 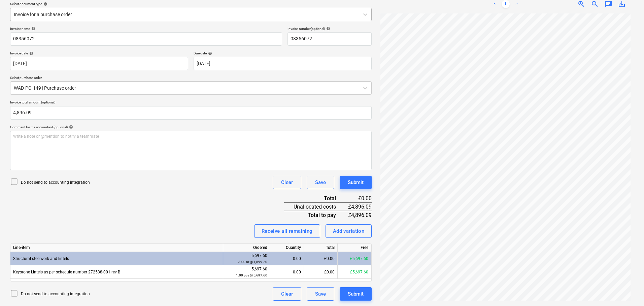 I want to click on div: Due date, so click(x=282, y=53).